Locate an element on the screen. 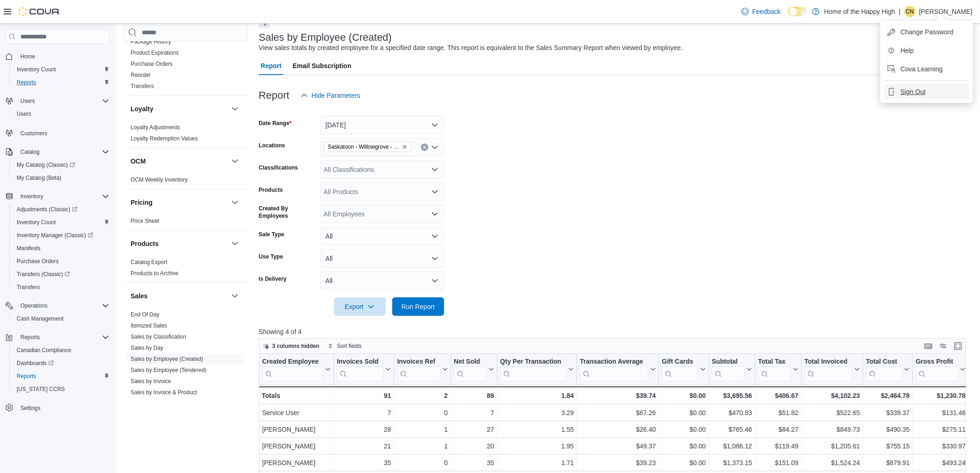  button: Cash Management is located at coordinates (61, 319).